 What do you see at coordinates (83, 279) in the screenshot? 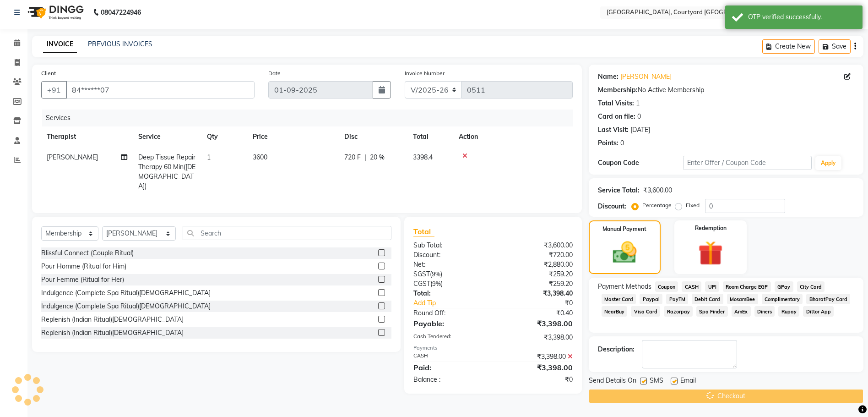
I see `div: Pour Femme (Ritual for Her)` at bounding box center [83, 279].